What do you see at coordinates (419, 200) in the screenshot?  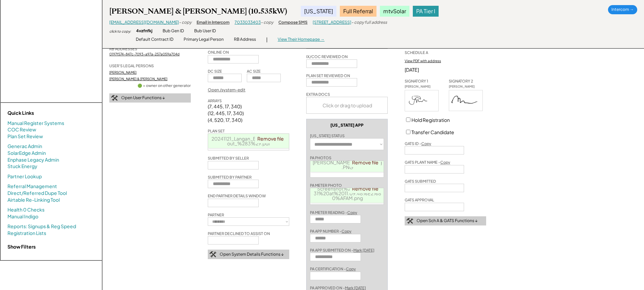 I see `div: GATS APPROVAL` at bounding box center [419, 200].